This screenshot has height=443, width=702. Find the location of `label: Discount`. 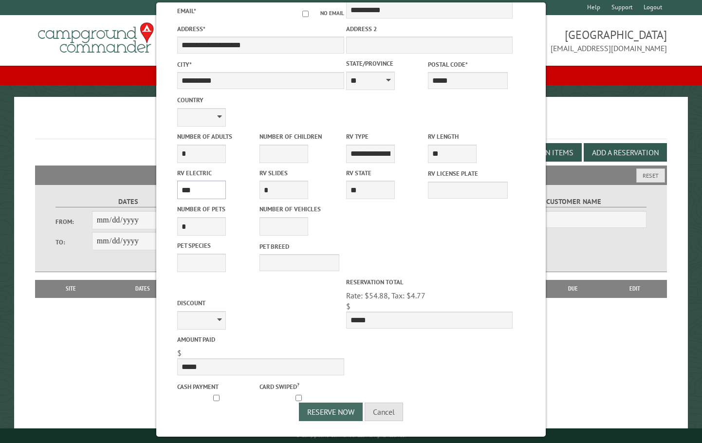

label: Discount is located at coordinates (260, 303).